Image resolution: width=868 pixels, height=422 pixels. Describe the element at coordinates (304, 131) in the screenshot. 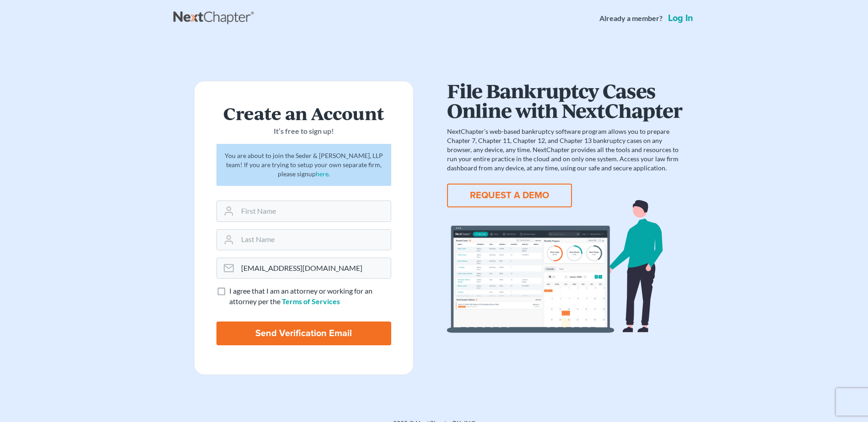

I see `p: It’s free to sign up!` at that location.